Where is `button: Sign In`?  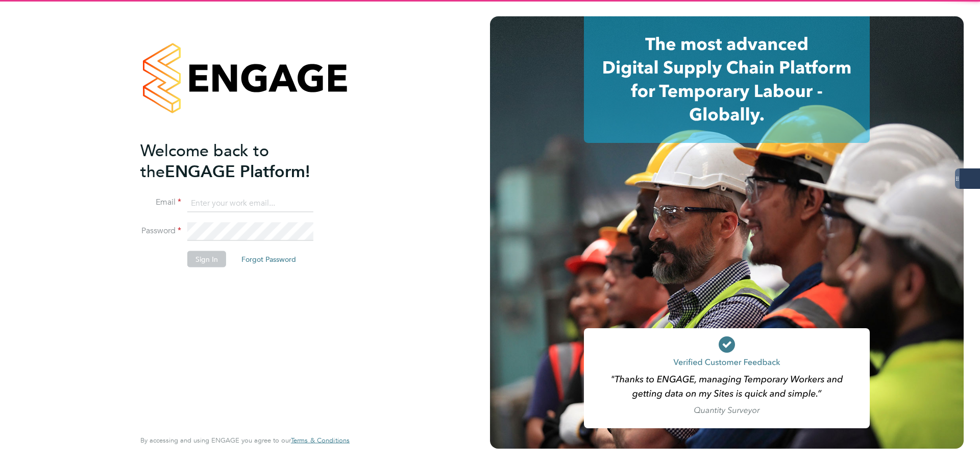
button: Sign In is located at coordinates (207, 259).